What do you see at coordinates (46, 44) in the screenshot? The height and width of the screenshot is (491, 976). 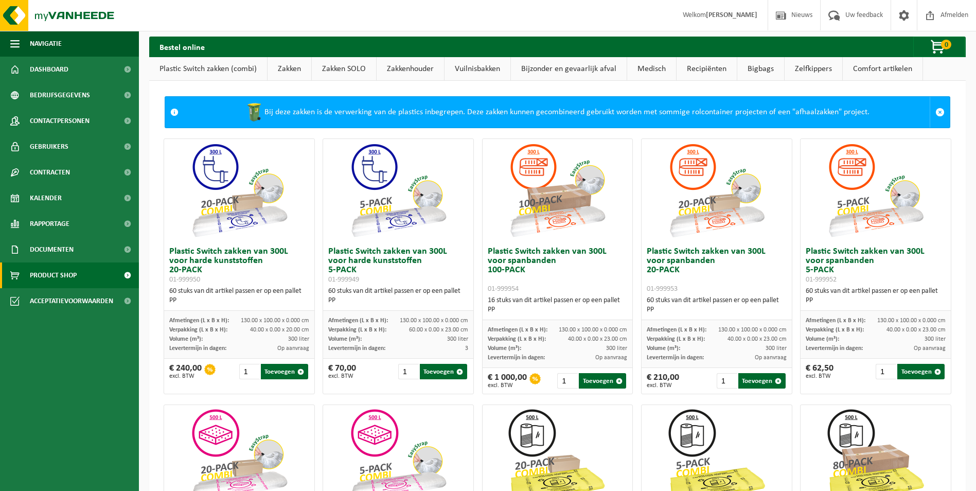 I see `span: Navigatie` at bounding box center [46, 44].